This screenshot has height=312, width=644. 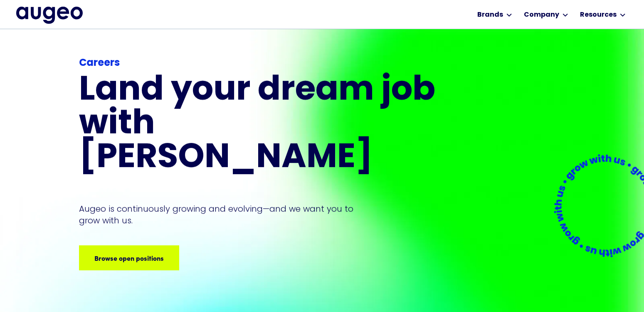 I want to click on a: home, so click(x=49, y=15).